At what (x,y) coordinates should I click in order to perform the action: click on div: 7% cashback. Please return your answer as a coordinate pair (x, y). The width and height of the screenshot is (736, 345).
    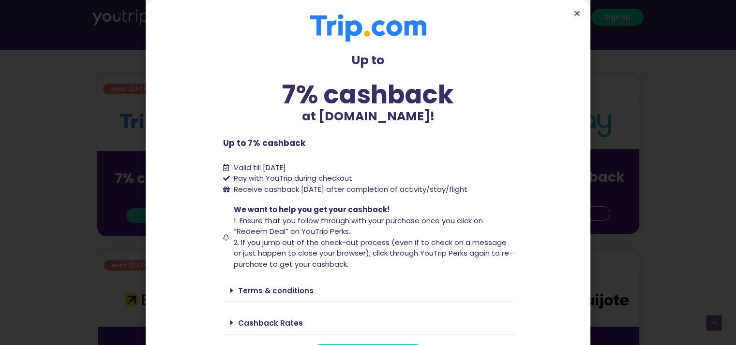
    Looking at the image, I should click on (368, 94).